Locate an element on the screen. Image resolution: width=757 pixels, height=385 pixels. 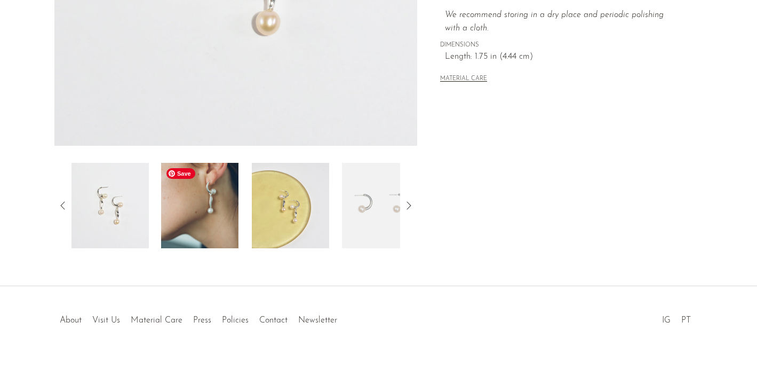
ul: Social Medias is located at coordinates (676, 317).